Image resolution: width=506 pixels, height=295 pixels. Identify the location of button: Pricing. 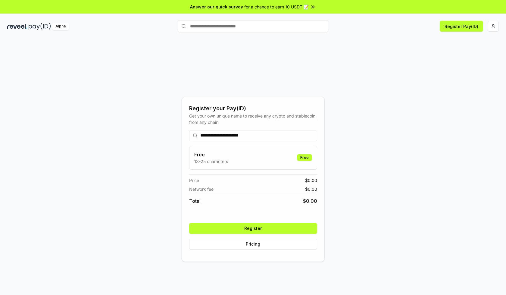
(253, 244).